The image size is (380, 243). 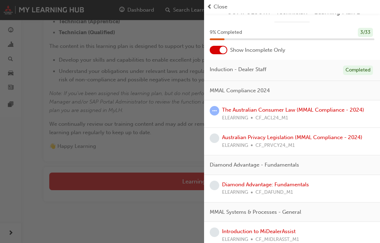 What do you see at coordinates (214, 111) in the screenshot?
I see `span: learningRecordVerb_ATTEMPT-icon` at bounding box center [214, 111].